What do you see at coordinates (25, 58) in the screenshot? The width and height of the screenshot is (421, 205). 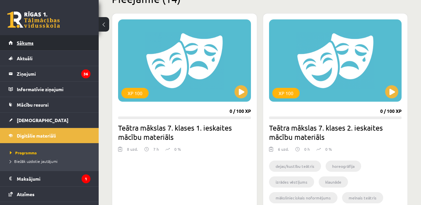 I see `span: Aktuāli` at bounding box center [25, 58].